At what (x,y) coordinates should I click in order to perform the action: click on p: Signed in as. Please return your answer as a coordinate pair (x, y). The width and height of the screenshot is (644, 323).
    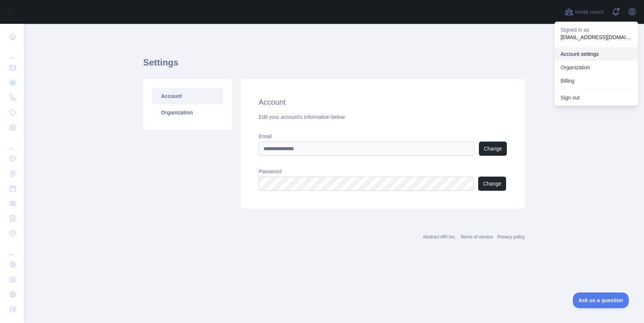
    Looking at the image, I should click on (596, 30).